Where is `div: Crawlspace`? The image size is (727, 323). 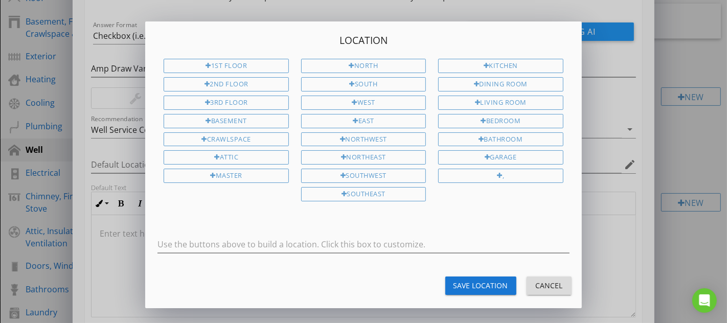 div: Crawlspace is located at coordinates (226, 140).